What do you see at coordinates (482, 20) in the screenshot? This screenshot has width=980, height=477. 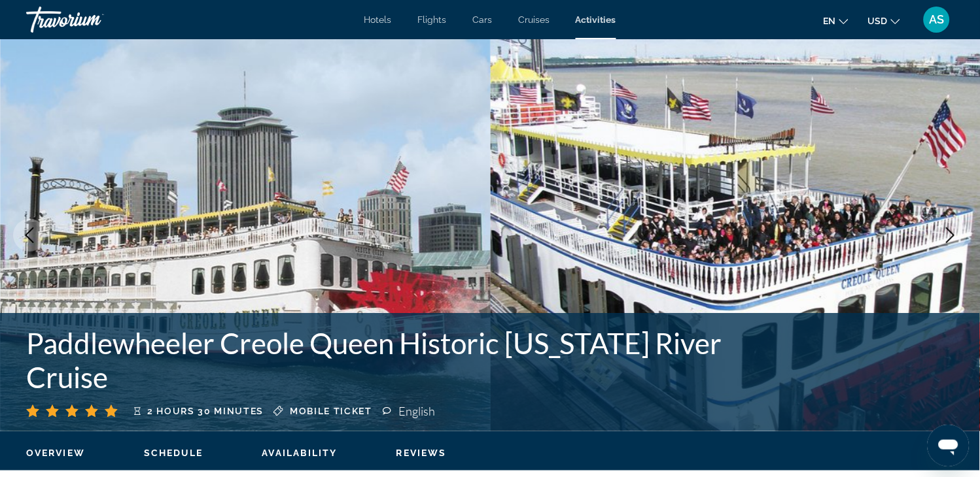 I see `a: Cars` at bounding box center [482, 20].